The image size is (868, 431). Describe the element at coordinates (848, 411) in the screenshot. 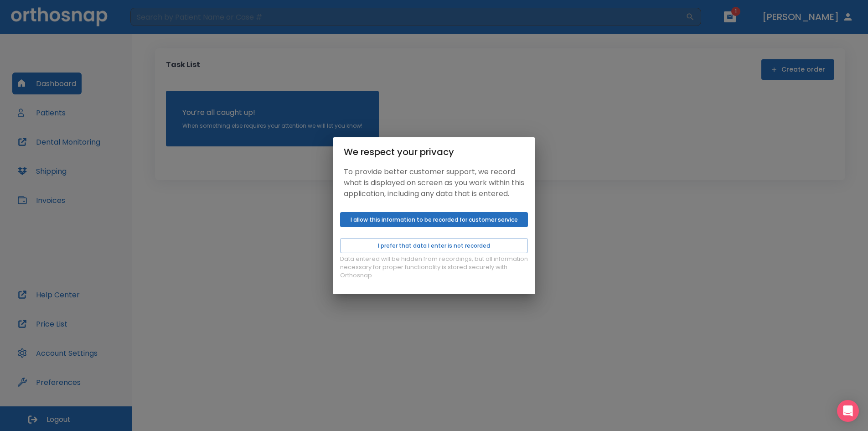

I see `div: Open Intercom Messenger` at that location.